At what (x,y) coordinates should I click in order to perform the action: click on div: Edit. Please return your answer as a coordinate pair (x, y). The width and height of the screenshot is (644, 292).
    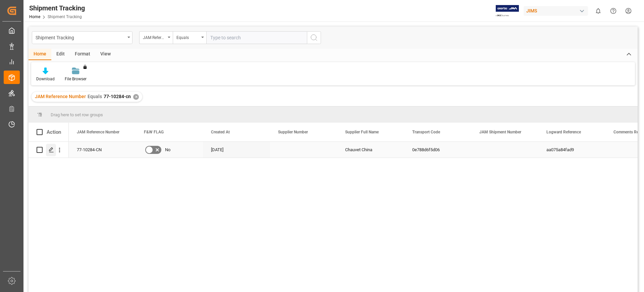
    Looking at the image, I should click on (60, 54).